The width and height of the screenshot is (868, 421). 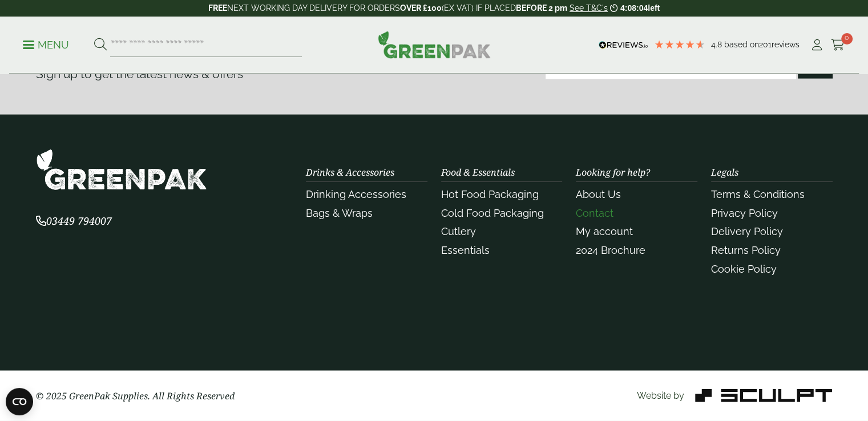 I want to click on a: Terms & Conditions, so click(x=758, y=194).